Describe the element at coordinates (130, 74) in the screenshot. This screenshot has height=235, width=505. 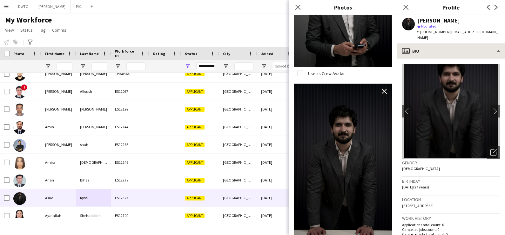
I see `div: THA8364` at that location.